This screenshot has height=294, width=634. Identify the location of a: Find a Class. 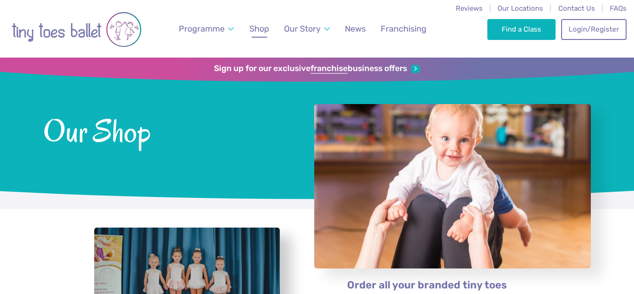
(521, 29).